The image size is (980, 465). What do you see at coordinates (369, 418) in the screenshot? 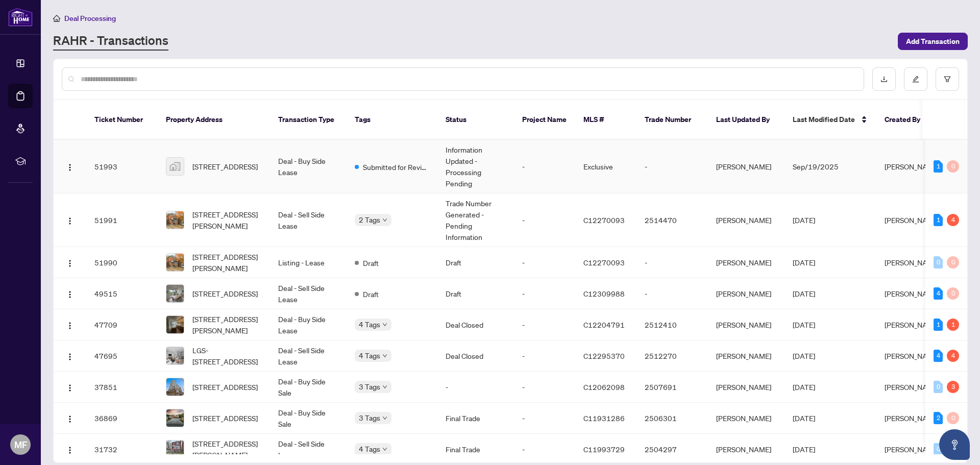
I see `span: 3 Tags` at bounding box center [369, 418].